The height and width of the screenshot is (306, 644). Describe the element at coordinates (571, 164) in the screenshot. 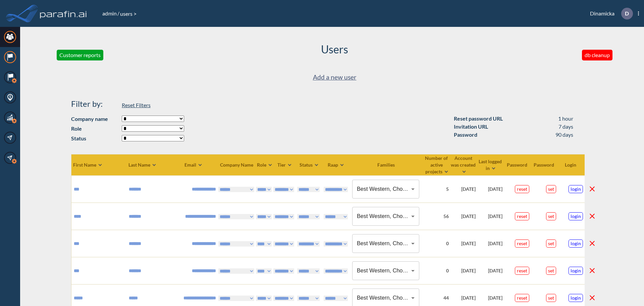

I see `th: Login` at that location.